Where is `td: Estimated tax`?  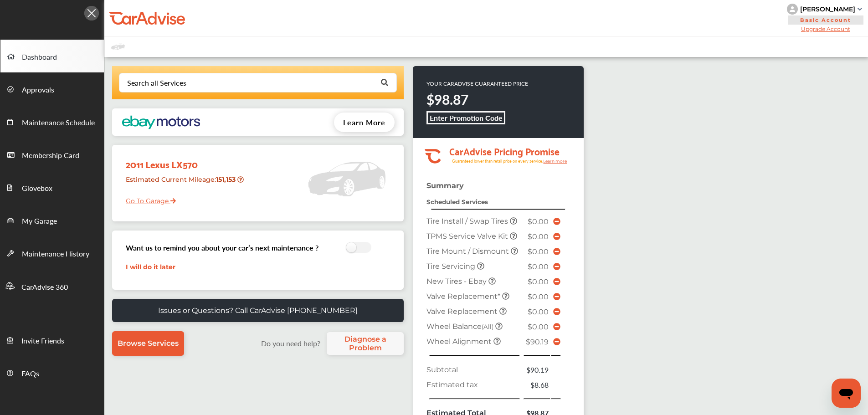 td: Estimated tax is located at coordinates (473, 385).